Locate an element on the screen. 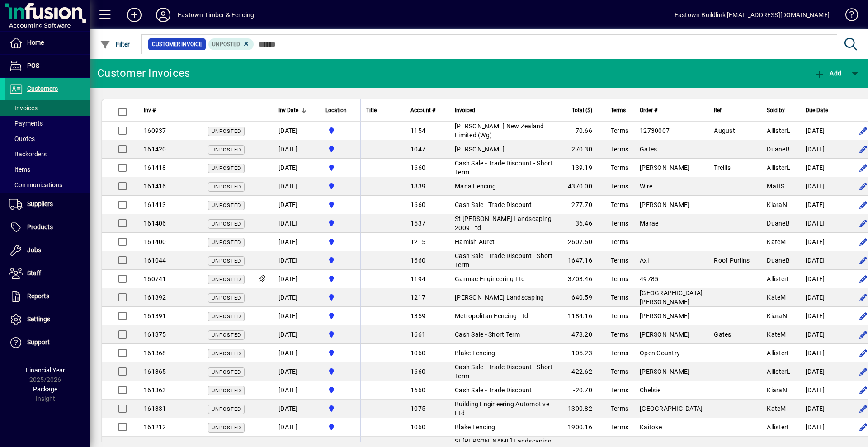  a: Home is located at coordinates (48, 43).